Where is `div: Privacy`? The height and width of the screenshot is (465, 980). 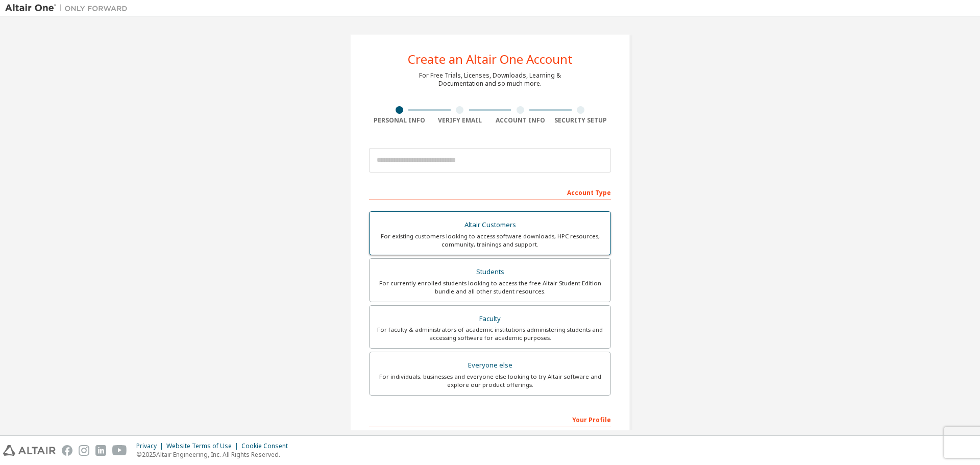 div: Privacy is located at coordinates (151, 446).